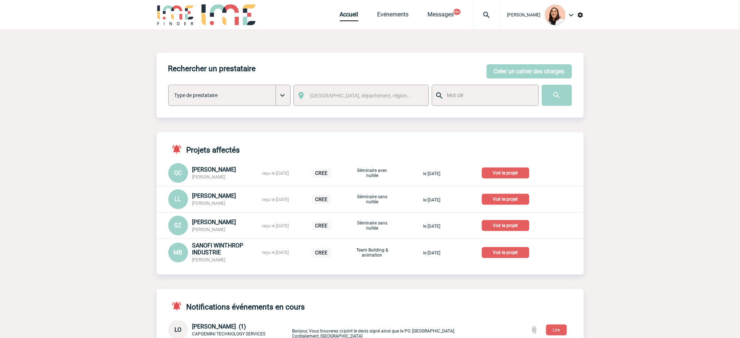 The width and height of the screenshot is (740, 338). Describe the element at coordinates (372, 173) in the screenshot. I see `p: Séminaire avec nuitée` at that location.